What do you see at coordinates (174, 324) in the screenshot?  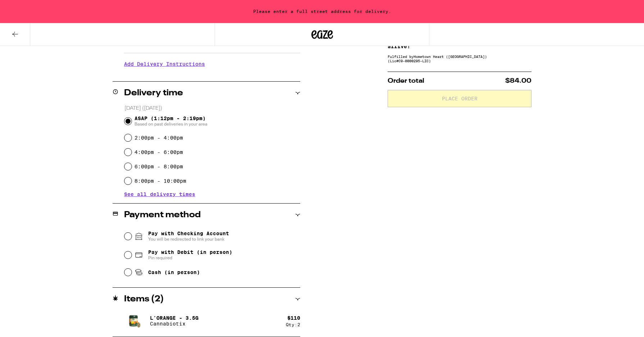 I see `p: Cannabiotix` at bounding box center [174, 324].